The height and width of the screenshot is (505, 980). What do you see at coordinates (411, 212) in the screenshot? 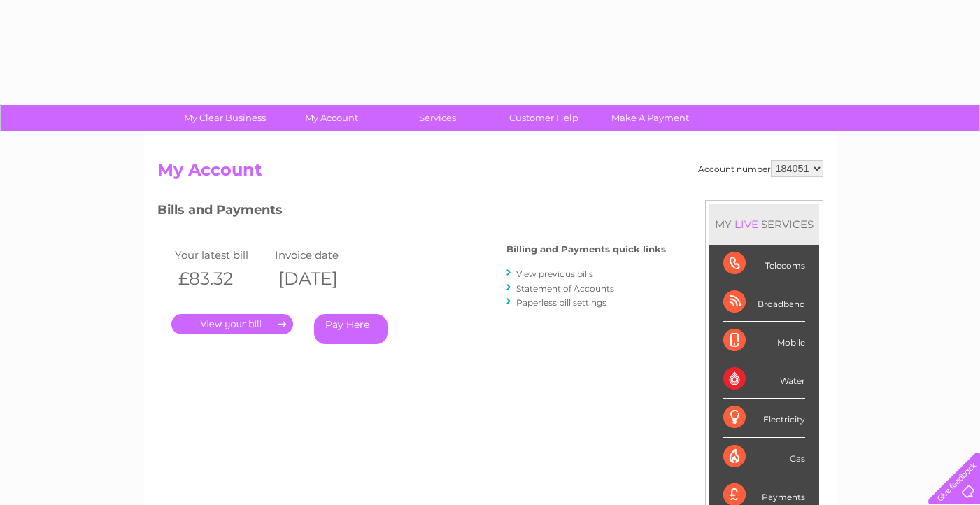
I see `h3: Bills and Payments` at bounding box center [411, 212].